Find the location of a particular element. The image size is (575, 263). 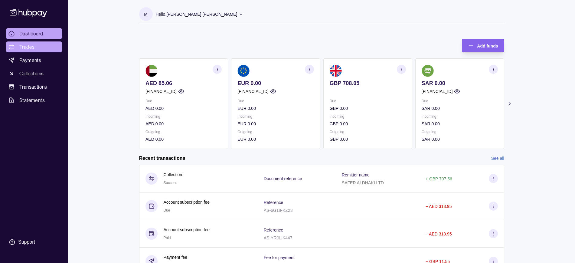

p: GBP 708.05 is located at coordinates (367, 83).